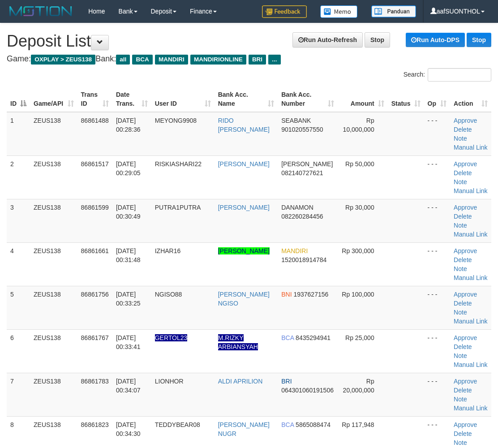  I want to click on span: MEYONG9908, so click(175, 120).